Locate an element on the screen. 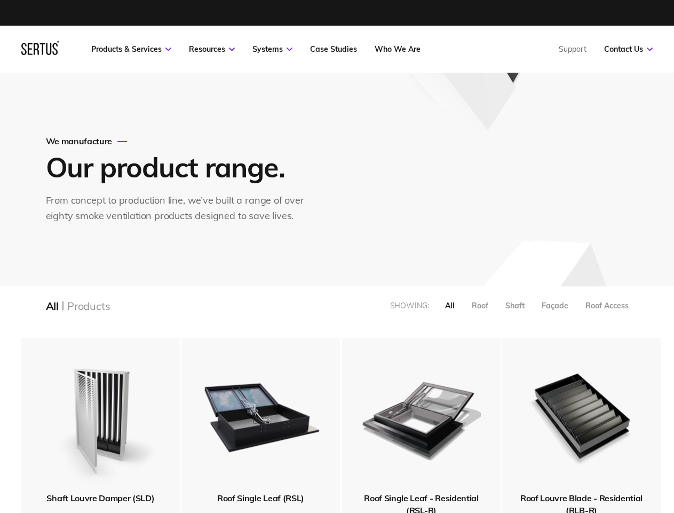 The height and width of the screenshot is (513, 674). a: Products & Services is located at coordinates (131, 49).